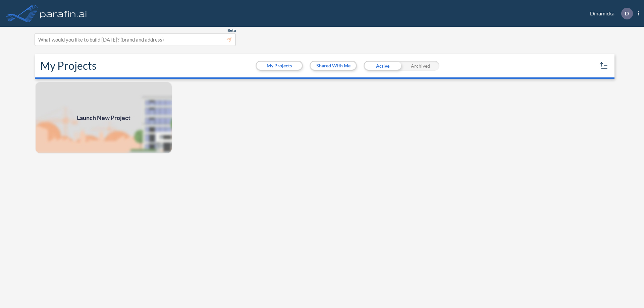 This screenshot has width=644, height=308. I want to click on p: D, so click(627, 13).